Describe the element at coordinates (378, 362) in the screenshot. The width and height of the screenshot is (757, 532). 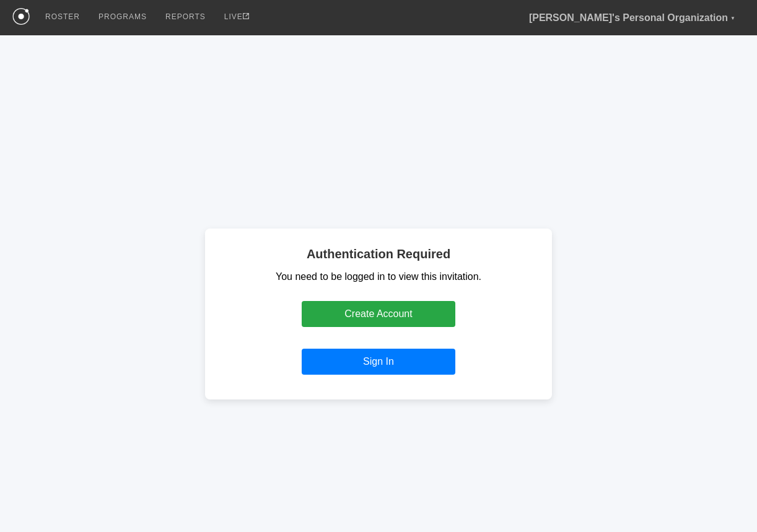
I see `a: Sign In` at that location.